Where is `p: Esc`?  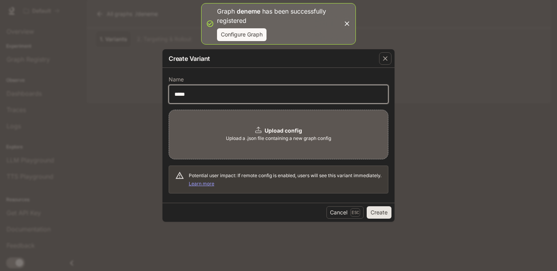 p: Esc is located at coordinates (355, 212).